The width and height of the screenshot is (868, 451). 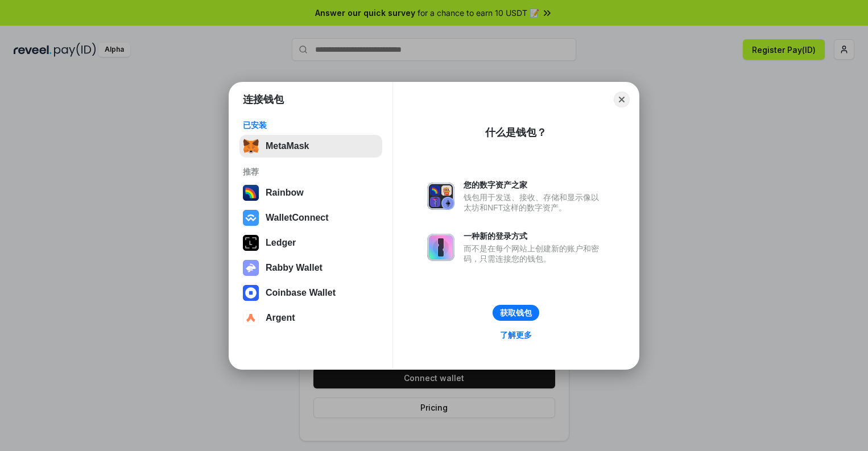 I want to click on div: Ledger, so click(x=280, y=243).